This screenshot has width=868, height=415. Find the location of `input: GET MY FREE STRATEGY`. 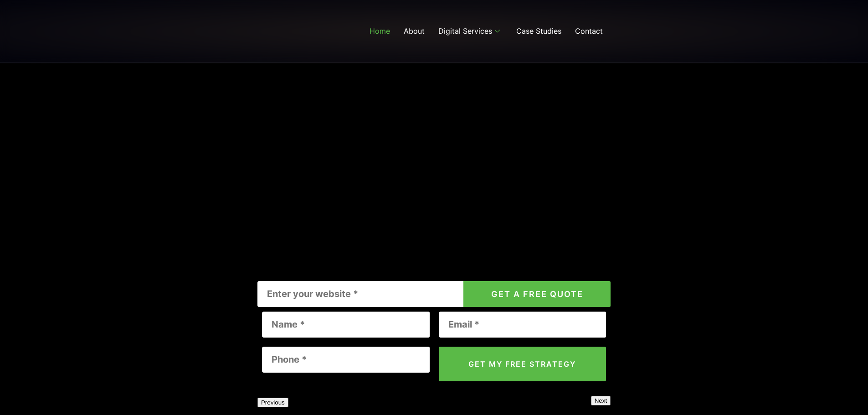

input: GET MY FREE STRATEGY is located at coordinates (523, 364).